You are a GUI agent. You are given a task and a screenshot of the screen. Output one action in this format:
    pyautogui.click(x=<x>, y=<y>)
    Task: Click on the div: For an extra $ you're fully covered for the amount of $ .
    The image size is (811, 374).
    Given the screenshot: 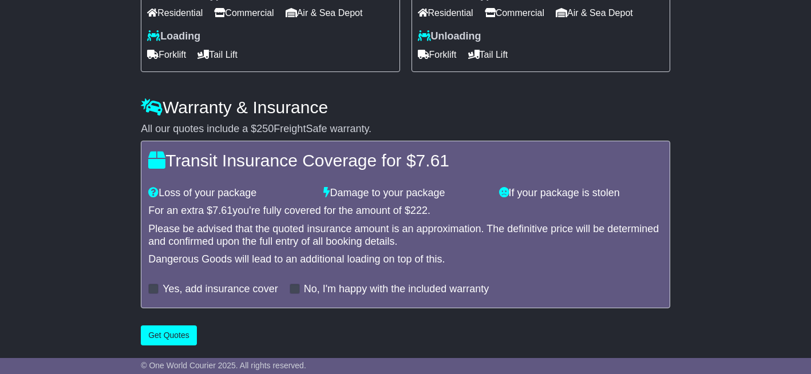 What is the action you would take?
    pyautogui.click(x=405, y=211)
    